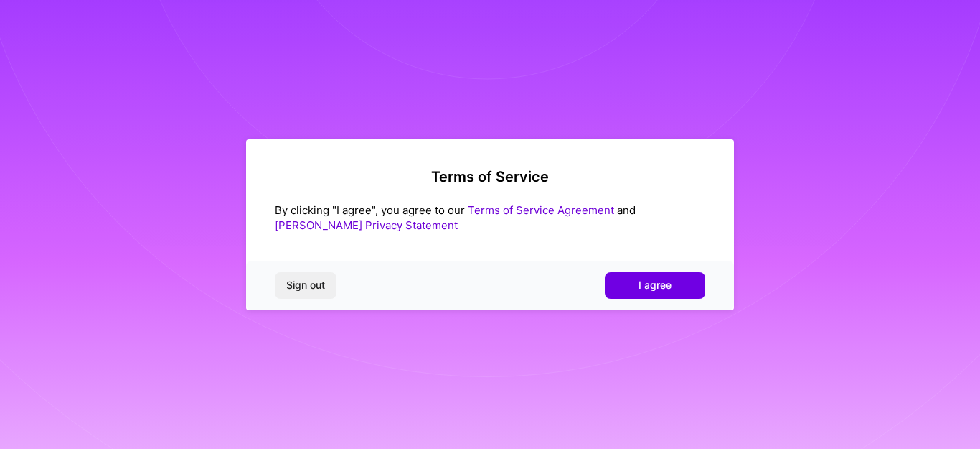 This screenshot has width=980, height=449. Describe the element at coordinates (541, 210) in the screenshot. I see `a: Terms of Service Agreement` at that location.